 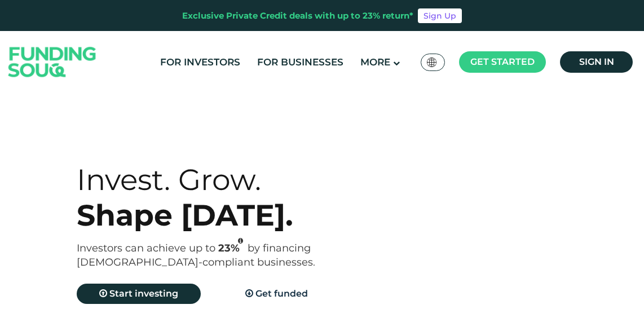 I want to click on a: For Investors, so click(x=201, y=62).